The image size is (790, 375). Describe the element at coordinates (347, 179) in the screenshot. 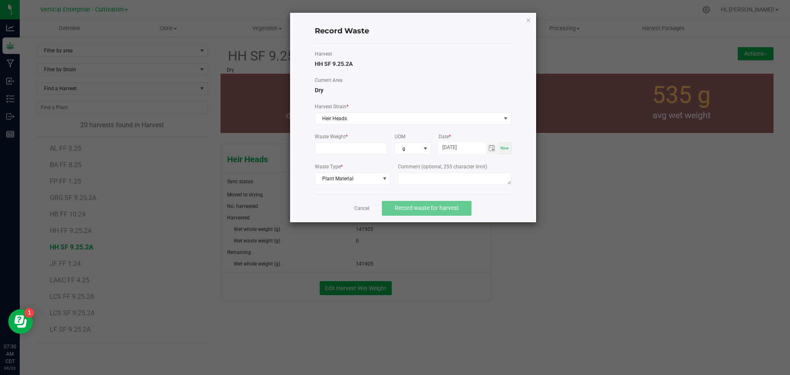

I see `span: Plant Material` at that location.